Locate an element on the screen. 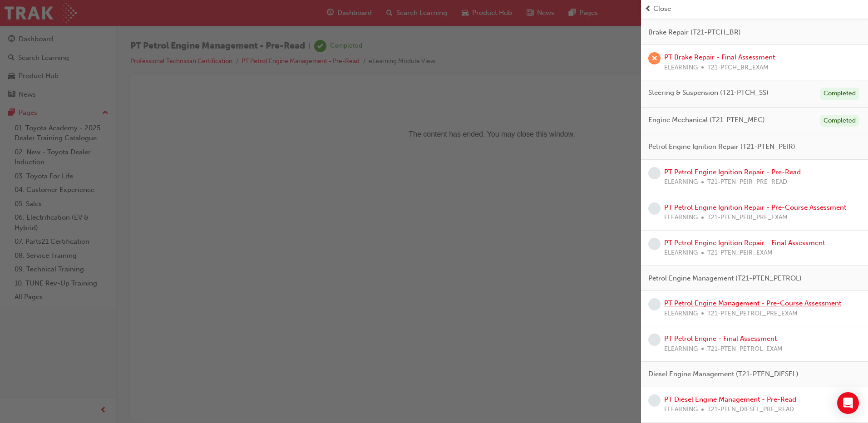 The width and height of the screenshot is (868, 423). span: Steering & Suspension (T21-PTCH_SS) is located at coordinates (708, 93).